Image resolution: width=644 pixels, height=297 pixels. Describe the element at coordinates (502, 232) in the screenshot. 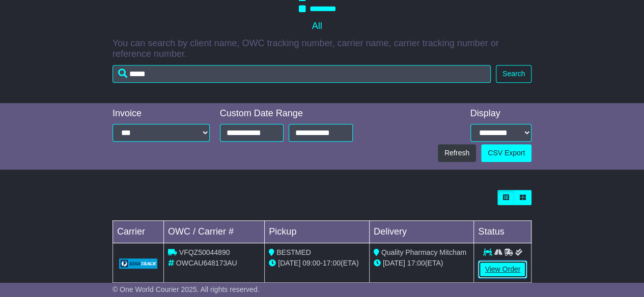

I see `td: Status` at that location.